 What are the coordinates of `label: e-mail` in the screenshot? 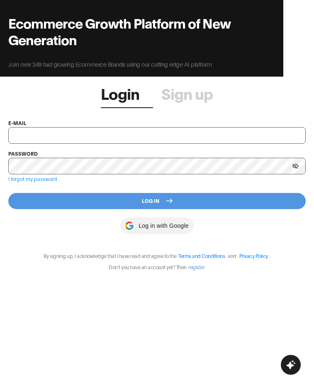 It's located at (17, 123).